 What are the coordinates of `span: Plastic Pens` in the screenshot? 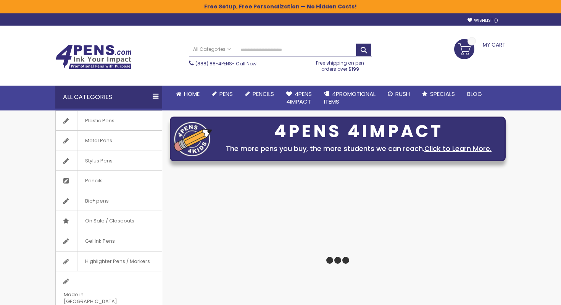 It's located at (100, 121).